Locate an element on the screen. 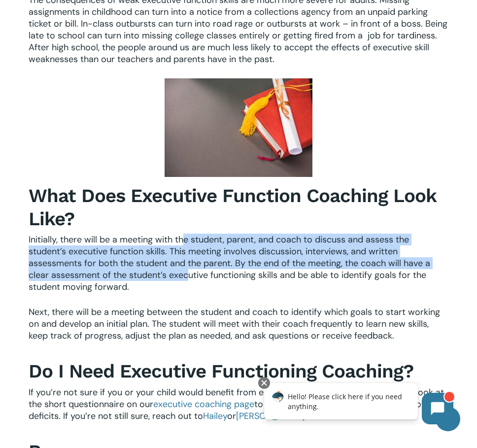 The height and width of the screenshot is (448, 477). img: EF 1 1 scaled is located at coordinates (239, 127).